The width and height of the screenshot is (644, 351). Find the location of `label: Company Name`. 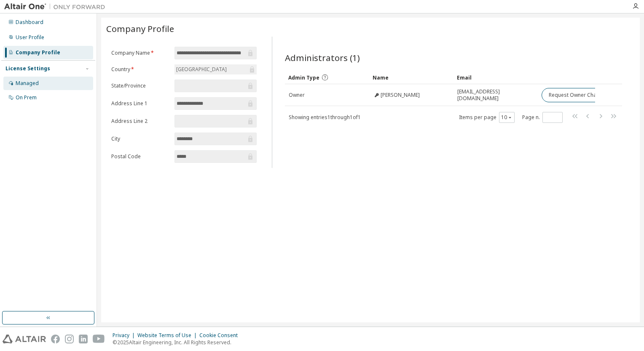

label: Company Name is located at coordinates (140, 53).